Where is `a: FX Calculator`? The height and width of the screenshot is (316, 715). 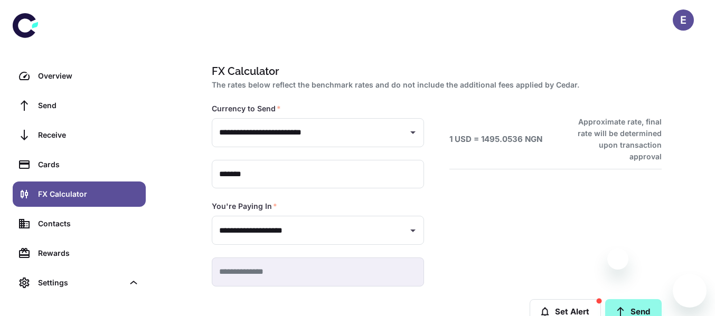 a: FX Calculator is located at coordinates (79, 194).